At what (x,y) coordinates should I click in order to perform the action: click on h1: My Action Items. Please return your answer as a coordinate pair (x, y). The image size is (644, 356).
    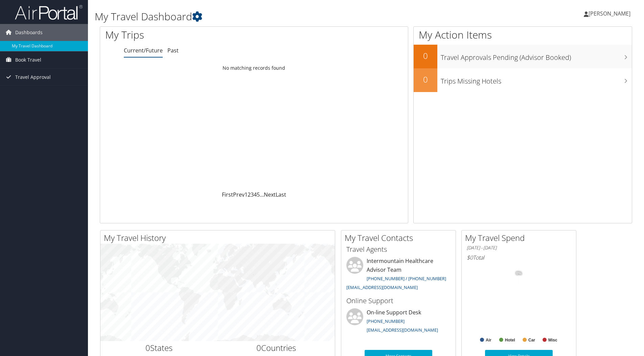
    Looking at the image, I should click on (522, 35).